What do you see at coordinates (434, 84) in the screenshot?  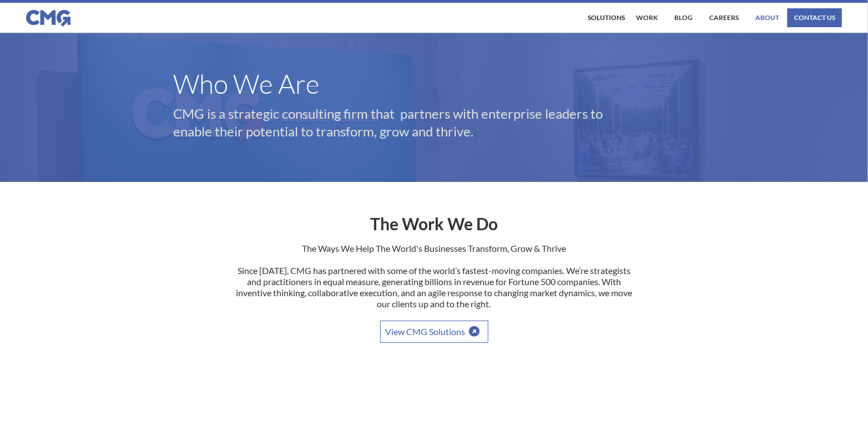 I see `h1: Who We Are` at bounding box center [434, 84].